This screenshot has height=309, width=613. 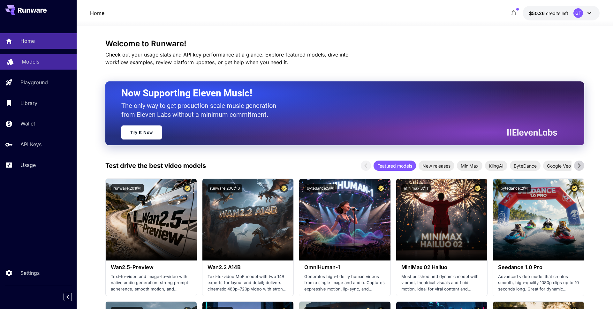 What do you see at coordinates (344, 267) in the screenshot?
I see `h3: OmniHuman‑1` at bounding box center [344, 267].